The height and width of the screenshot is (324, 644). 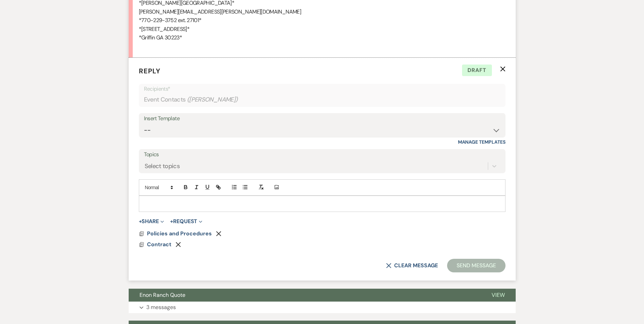 I want to click on div: Select topics, so click(x=162, y=166).